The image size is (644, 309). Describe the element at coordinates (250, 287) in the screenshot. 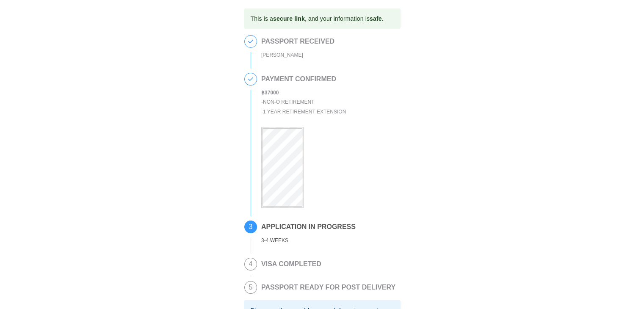

I see `span: 5` at that location.